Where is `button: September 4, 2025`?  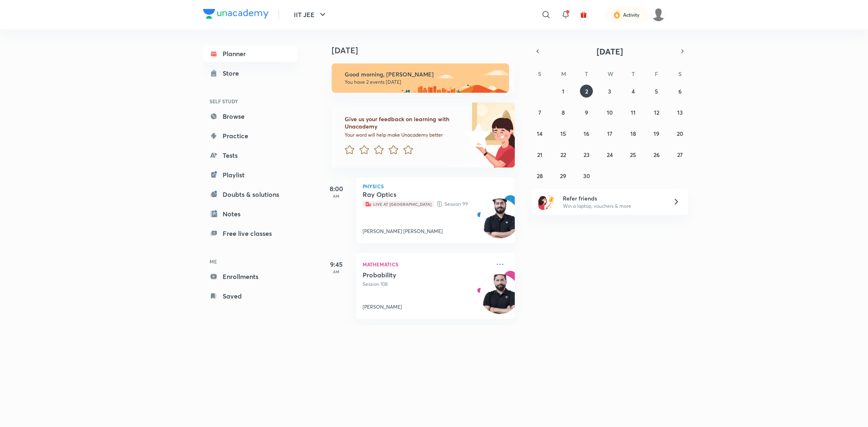 button: September 4, 2025 is located at coordinates (633, 91).